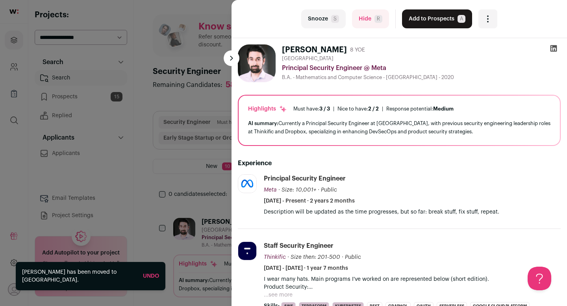 This screenshot has width=567, height=306. What do you see at coordinates (378, 19) in the screenshot?
I see `span: R` at bounding box center [378, 19].